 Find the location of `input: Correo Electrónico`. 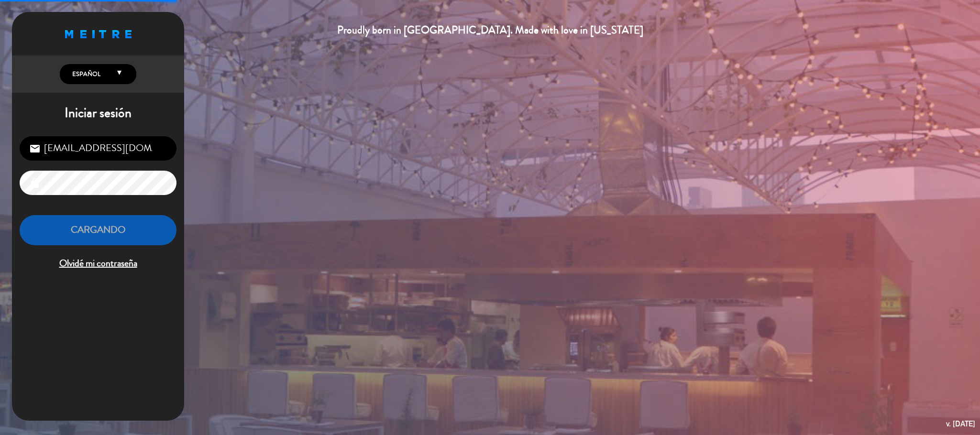

input: Correo Electrónico is located at coordinates (98, 148).